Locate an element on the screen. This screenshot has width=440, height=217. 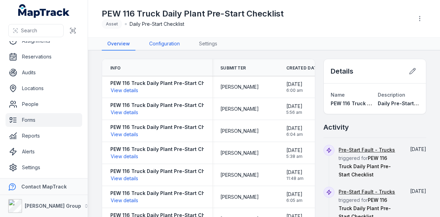
a: People is located at coordinates (44, 104).